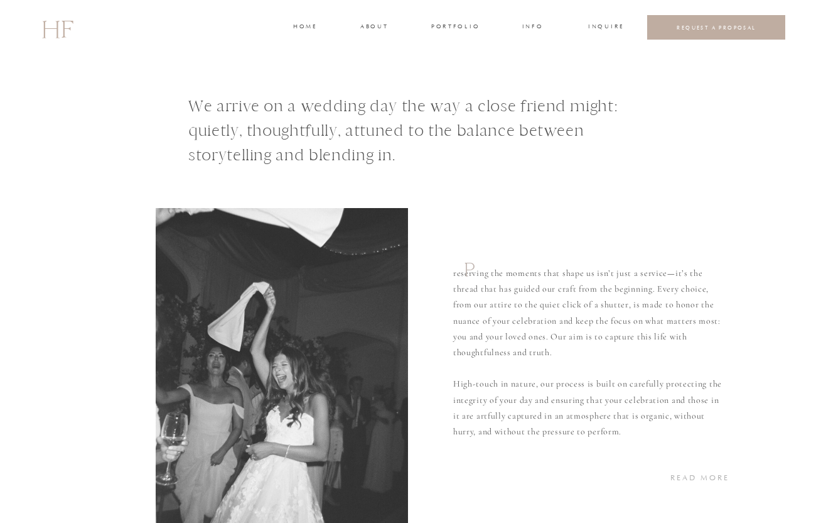 The width and height of the screenshot is (816, 523). What do you see at coordinates (422, 133) in the screenshot?
I see `h1: We arrive on a wedding day the way a close friend might: quietly, thoughtfully, attuned to the ba...` at bounding box center [422, 133].